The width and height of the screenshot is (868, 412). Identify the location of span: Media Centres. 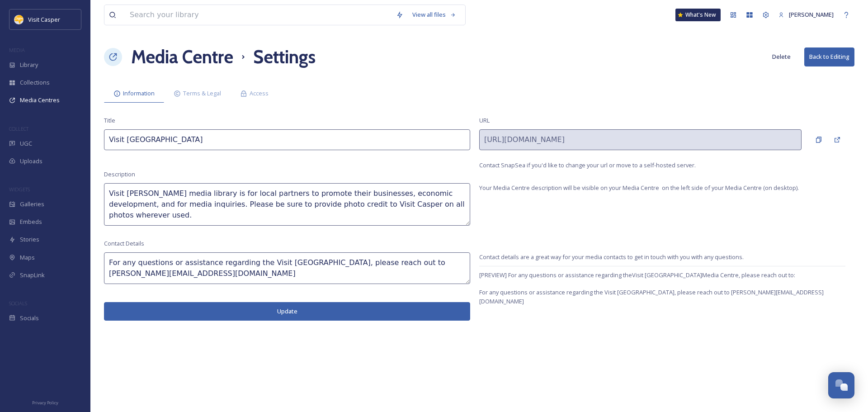
(40, 100).